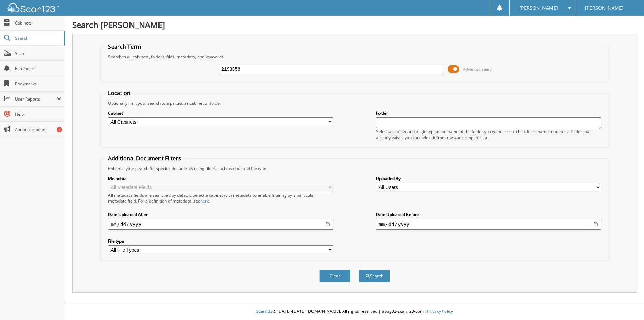  I want to click on button: Clear, so click(335, 275).